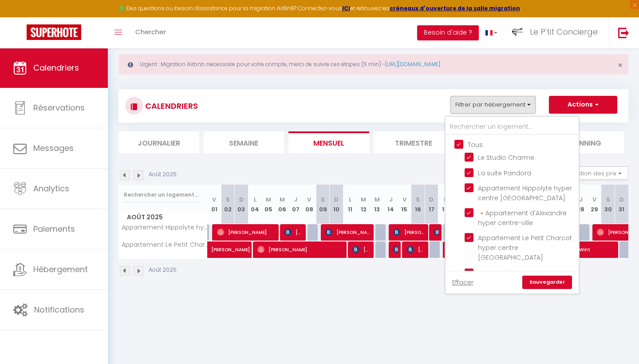  What do you see at coordinates (373, 64) in the screenshot?
I see `div: Urgent : Migration Airbnb nécessaire pour votre compte, merci de suivre ces étapes (5 min) -` at bounding box center [373, 64].